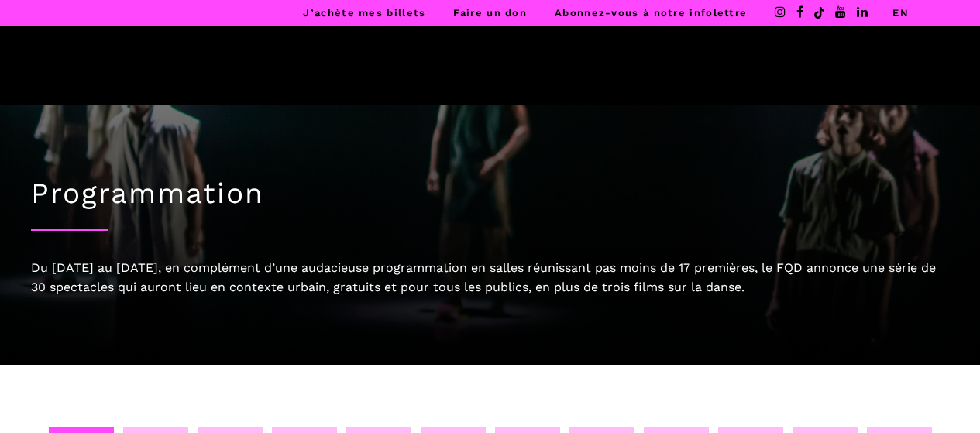  Describe the element at coordinates (490, 12) in the screenshot. I see `a: Faire un don` at that location.